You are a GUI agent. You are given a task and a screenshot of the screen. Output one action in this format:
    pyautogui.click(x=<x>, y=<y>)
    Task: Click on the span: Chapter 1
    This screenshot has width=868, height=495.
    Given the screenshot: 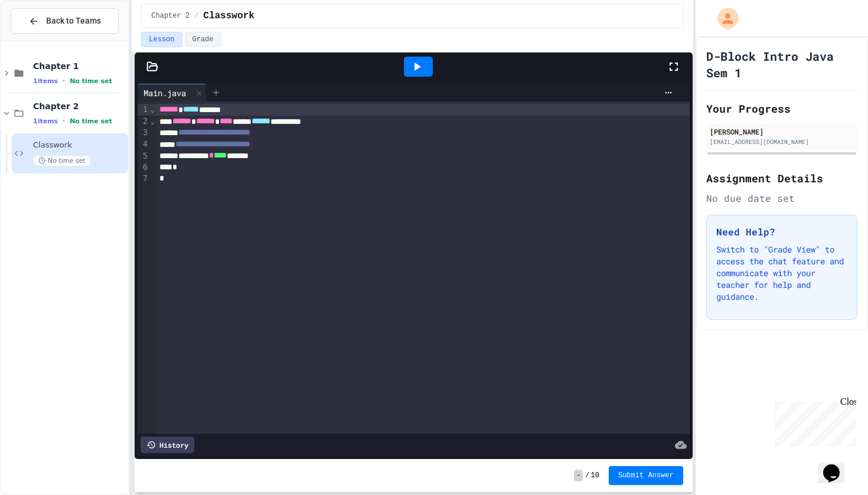 What is the action you would take?
    pyautogui.click(x=79, y=66)
    